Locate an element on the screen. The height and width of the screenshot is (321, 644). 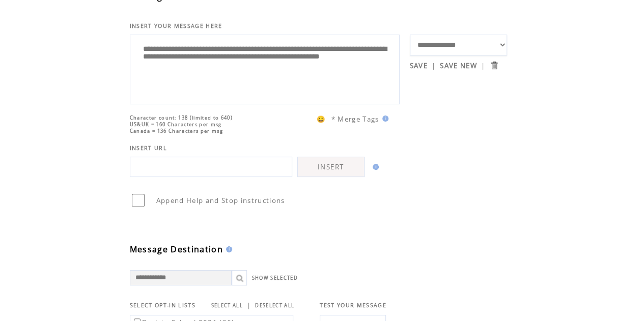
a: SAVE is located at coordinates (419, 66).